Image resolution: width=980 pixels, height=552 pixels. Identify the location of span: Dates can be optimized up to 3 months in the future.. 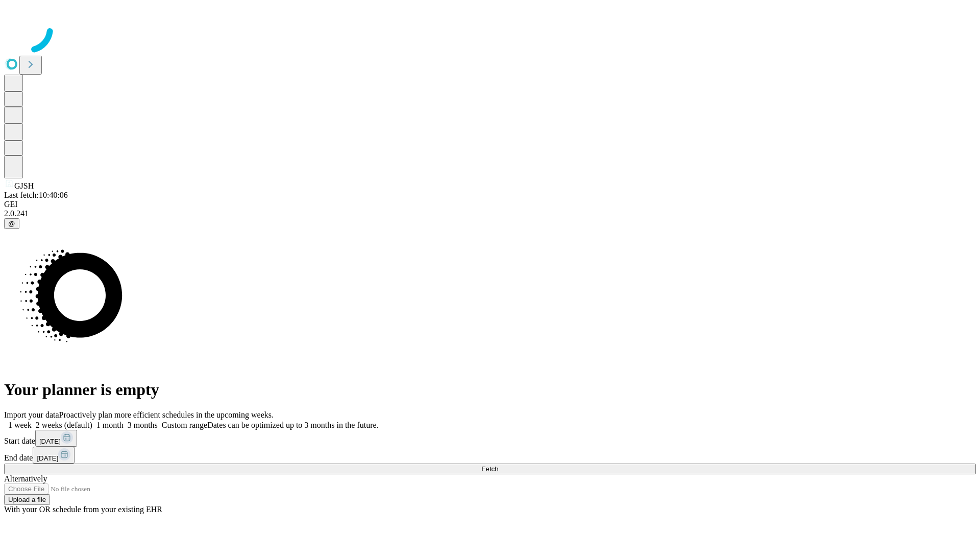
(292, 425).